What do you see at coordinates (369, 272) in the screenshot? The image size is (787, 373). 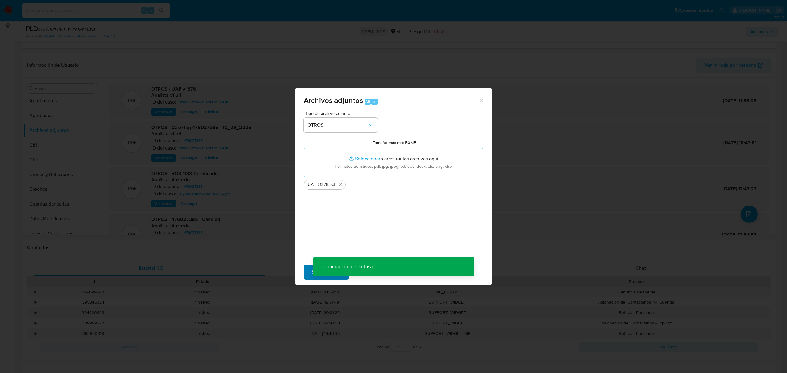 I see `span: Cancelar` at bounding box center [369, 272].